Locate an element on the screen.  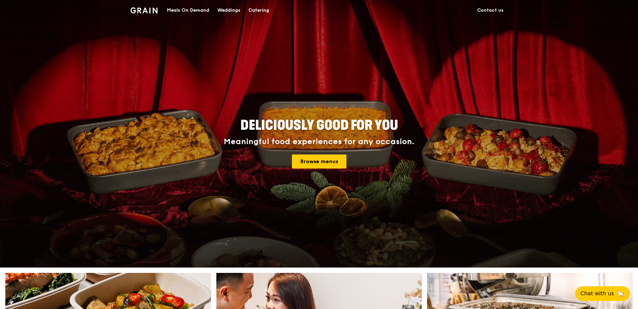
div: Meals On Demand is located at coordinates (188, 10).